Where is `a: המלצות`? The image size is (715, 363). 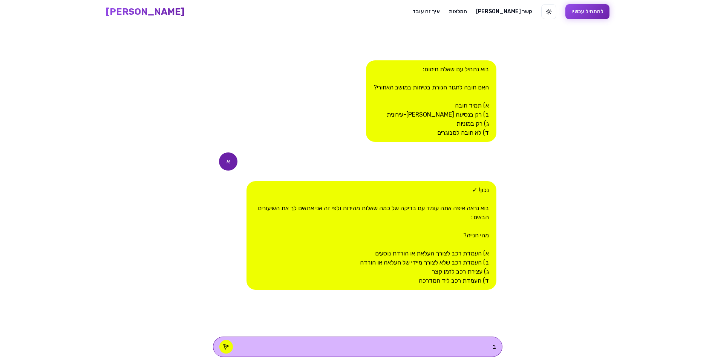
a: המלצות is located at coordinates (458, 12).